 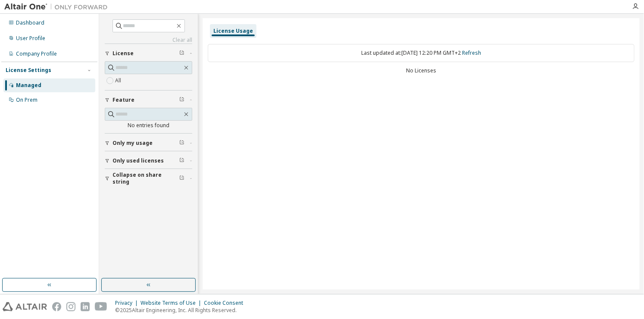 I want to click on div: On Prem, so click(x=27, y=100).